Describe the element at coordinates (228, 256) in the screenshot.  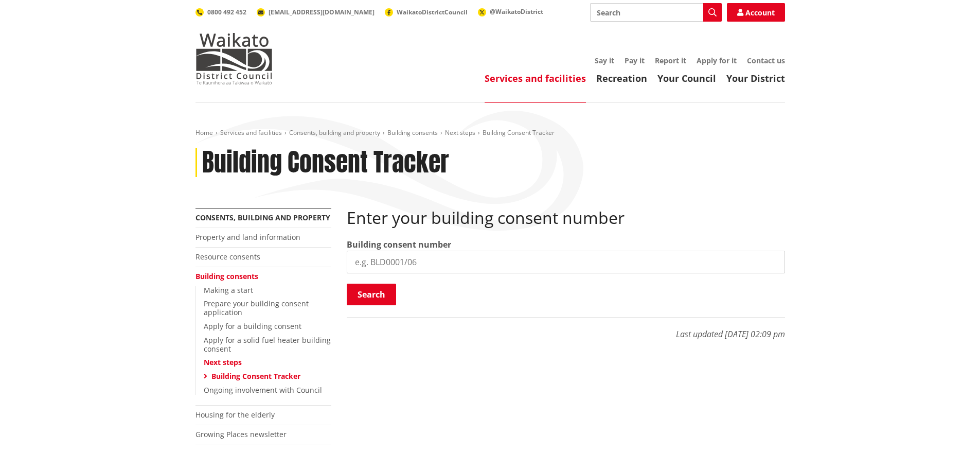
I see `a: Resource consents` at that location.